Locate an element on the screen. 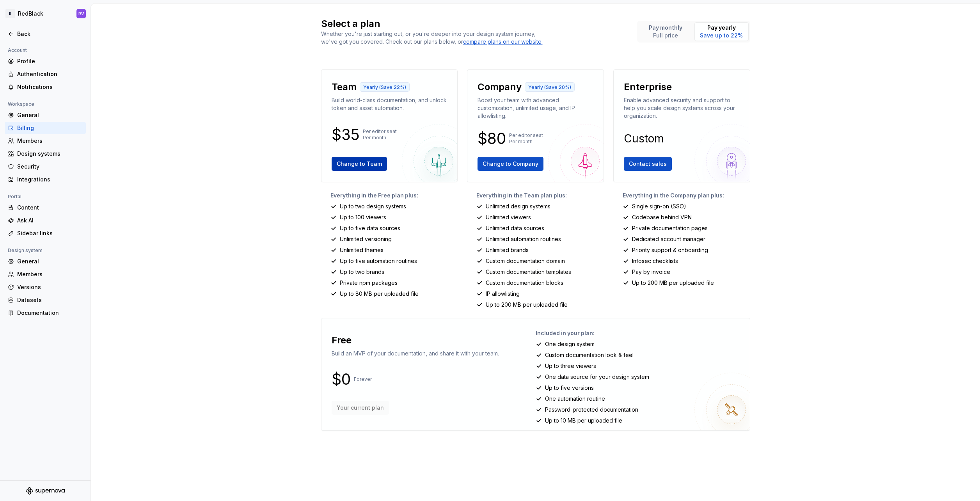 The height and width of the screenshot is (501, 980). a: Security is located at coordinates (45, 167).